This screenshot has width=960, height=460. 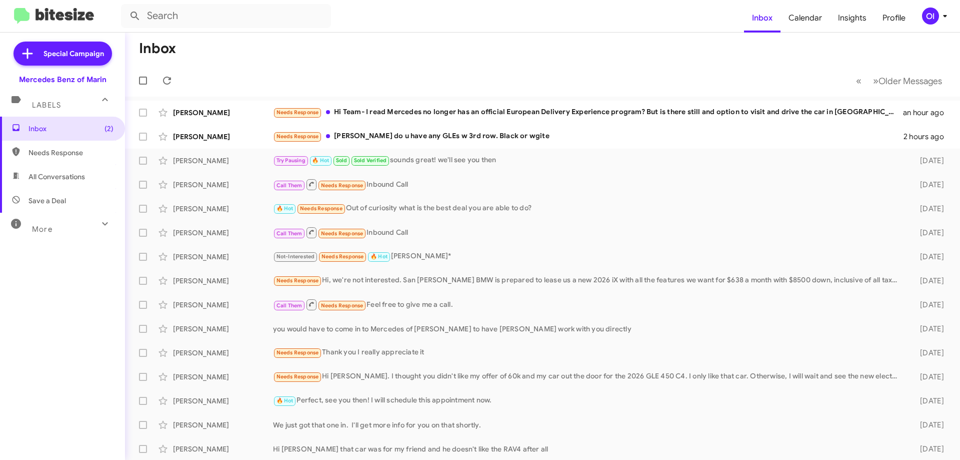 What do you see at coordinates (342, 160) in the screenshot?
I see `span: Sold` at bounding box center [342, 160].